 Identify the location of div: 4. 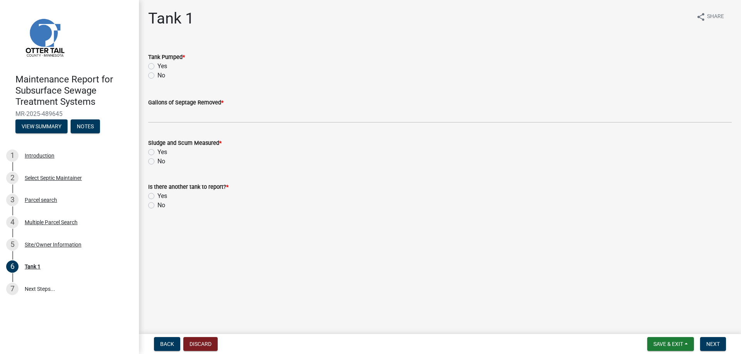
(12, 223).